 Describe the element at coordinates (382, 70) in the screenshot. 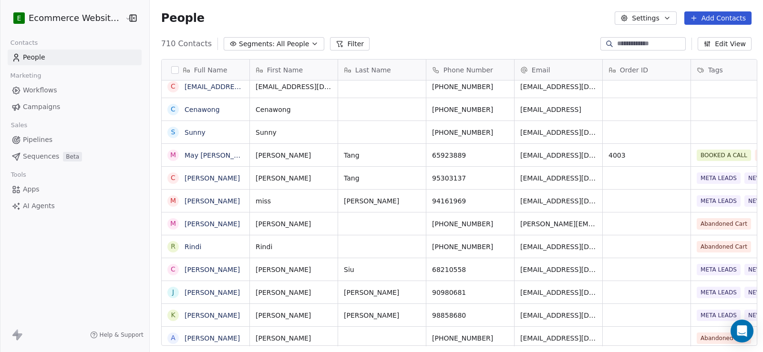

I see `div: Last Name` at that location.